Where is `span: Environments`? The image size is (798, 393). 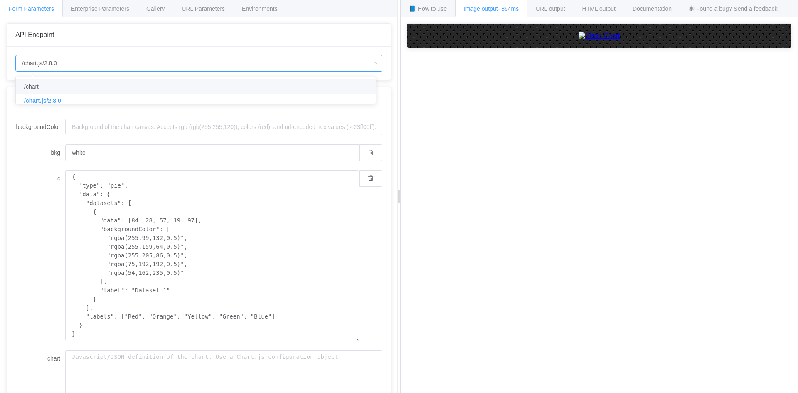
span: Environments is located at coordinates (260, 9).